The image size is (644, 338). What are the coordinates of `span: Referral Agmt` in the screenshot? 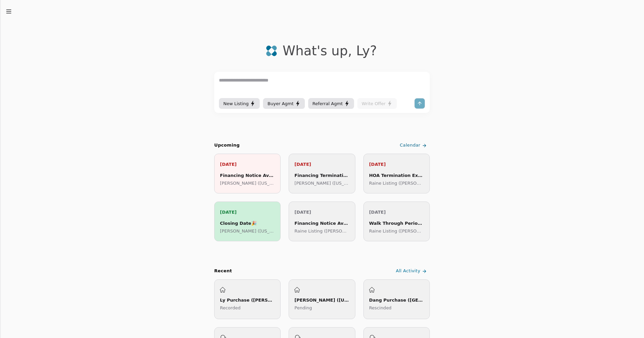 It's located at (328, 103).